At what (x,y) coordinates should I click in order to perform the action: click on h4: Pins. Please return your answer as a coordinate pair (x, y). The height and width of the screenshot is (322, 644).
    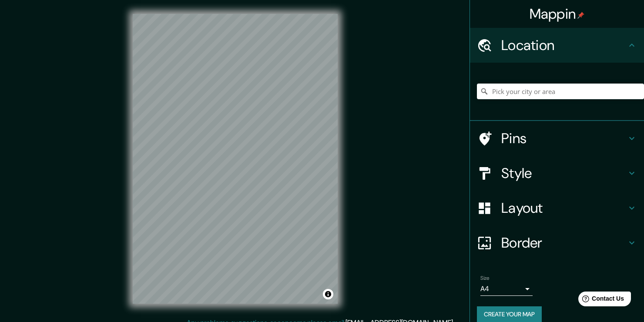
    Looking at the image, I should click on (564, 138).